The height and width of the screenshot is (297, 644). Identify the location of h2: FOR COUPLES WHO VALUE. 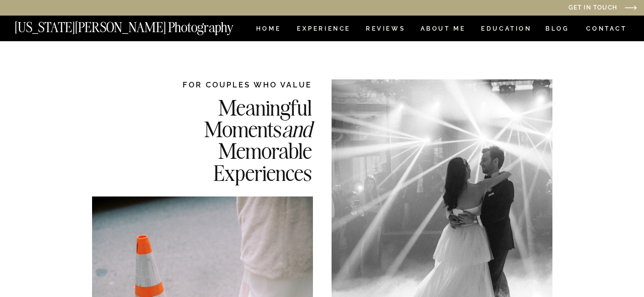
(233, 84).